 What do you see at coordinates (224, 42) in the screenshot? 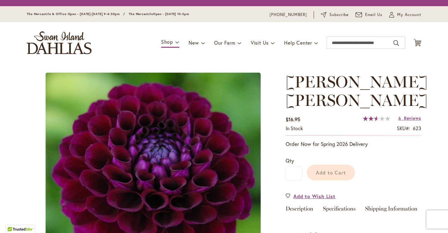
I see `span: Our Farm` at bounding box center [224, 42].